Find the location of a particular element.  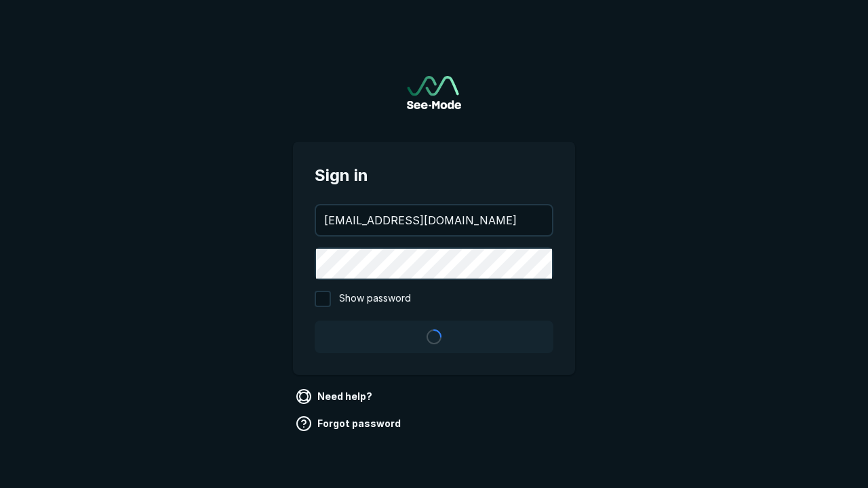

span: Show password is located at coordinates (375, 299).